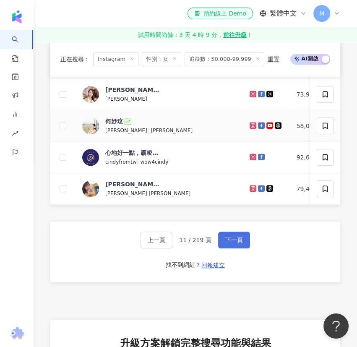 This screenshot has height=347, width=357. What do you see at coordinates (20, 47) in the screenshot?
I see `a: search` at bounding box center [20, 47].